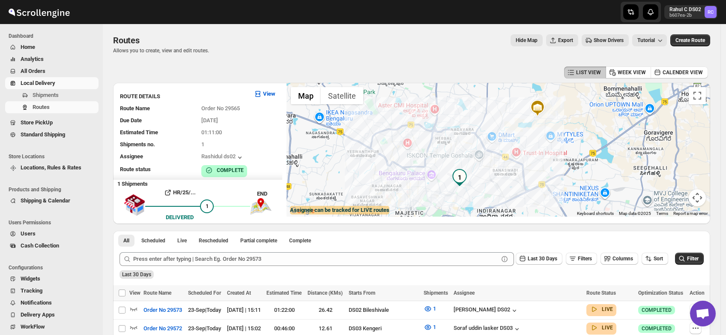  Describe the element at coordinates (632, 72) in the screenshot. I see `span: WEEK VIEW` at that location.